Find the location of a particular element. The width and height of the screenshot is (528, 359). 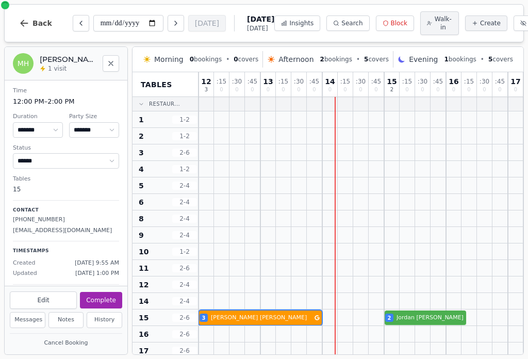

button: Notes is located at coordinates (66, 320).